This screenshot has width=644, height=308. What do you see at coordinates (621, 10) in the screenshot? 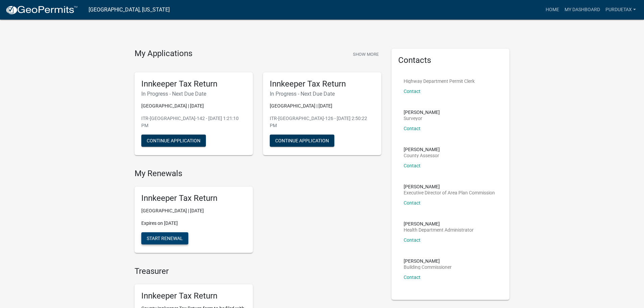
I see `a: purduetax` at bounding box center [621, 10].